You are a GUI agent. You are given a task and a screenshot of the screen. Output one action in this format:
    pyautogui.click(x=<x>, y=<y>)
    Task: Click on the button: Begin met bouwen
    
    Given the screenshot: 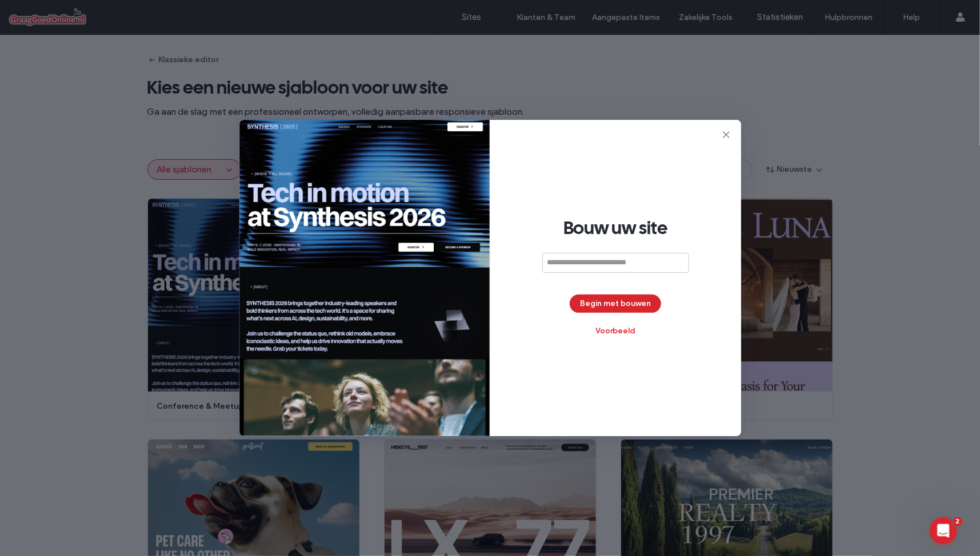 What is the action you would take?
    pyautogui.click(x=615, y=304)
    